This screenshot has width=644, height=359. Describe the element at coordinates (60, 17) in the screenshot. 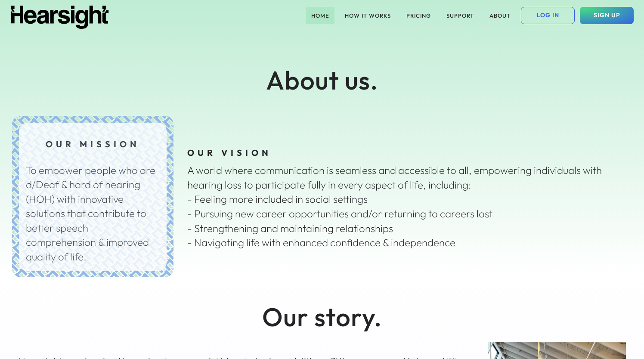

I see `img: Hearsight logo` at that location.